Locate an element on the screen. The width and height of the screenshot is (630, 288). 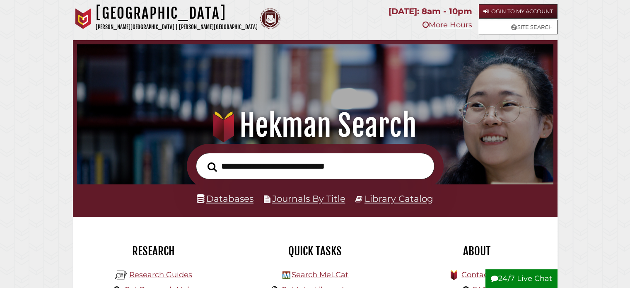
a: Research Guides is located at coordinates (161, 275).